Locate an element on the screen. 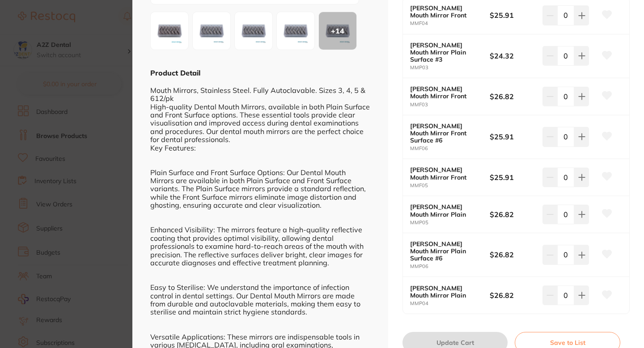 The width and height of the screenshot is (644, 348). small: MMP03 is located at coordinates (450, 68).